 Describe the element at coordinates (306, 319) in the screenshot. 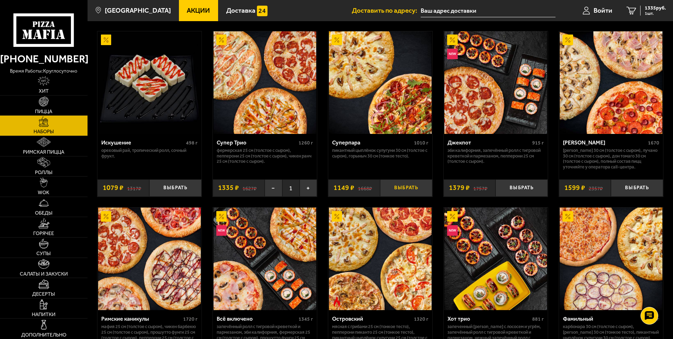

I see `span: 1345 г` at that location.